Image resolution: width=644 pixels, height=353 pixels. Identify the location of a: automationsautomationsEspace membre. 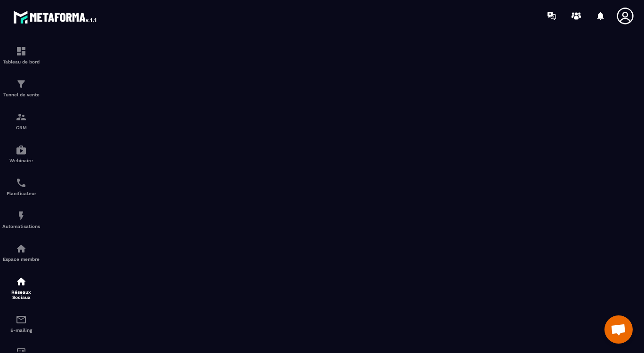
(21, 253).